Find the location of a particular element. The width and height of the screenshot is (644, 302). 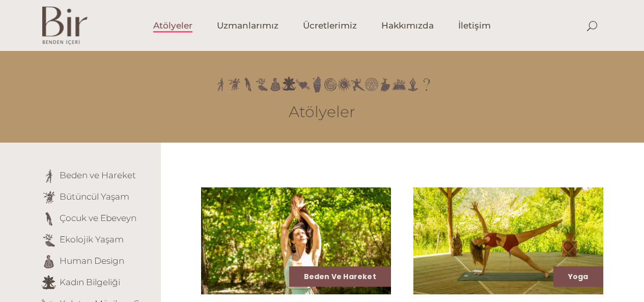

a: Bütüncül Yaşam is located at coordinates (94, 196).